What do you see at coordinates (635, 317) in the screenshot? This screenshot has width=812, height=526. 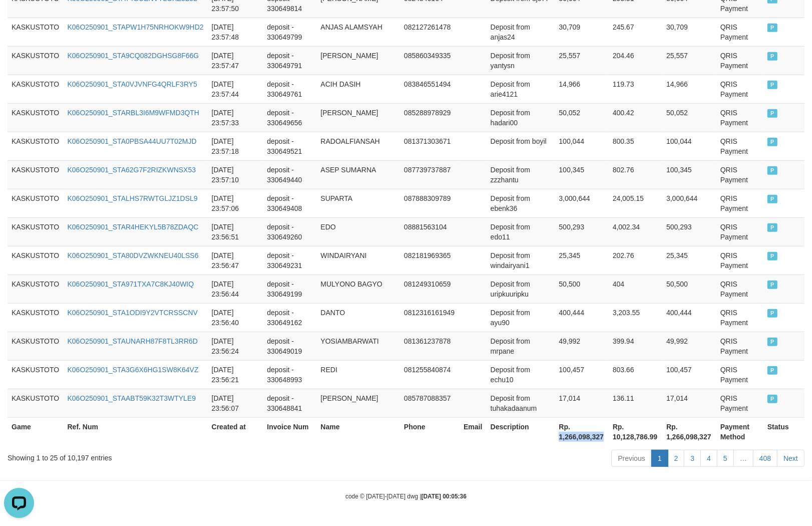 I see `td: 3,203.55` at bounding box center [635, 317].